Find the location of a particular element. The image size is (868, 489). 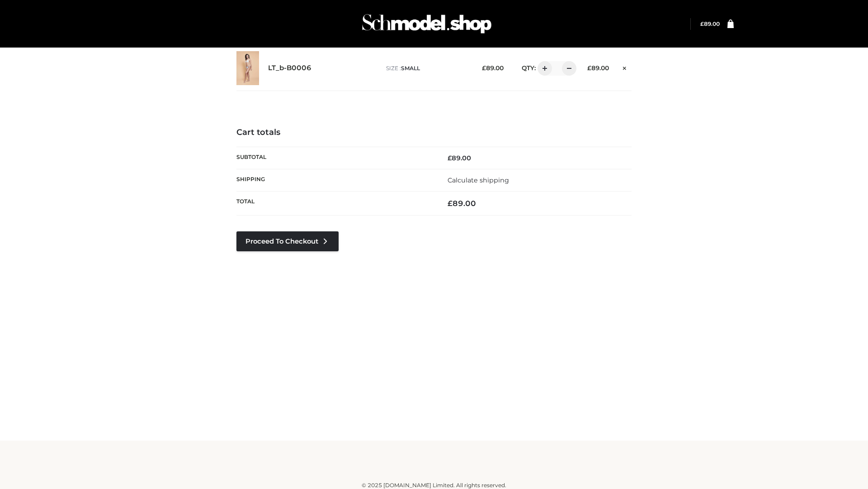

p: size : is located at coordinates (427, 68).